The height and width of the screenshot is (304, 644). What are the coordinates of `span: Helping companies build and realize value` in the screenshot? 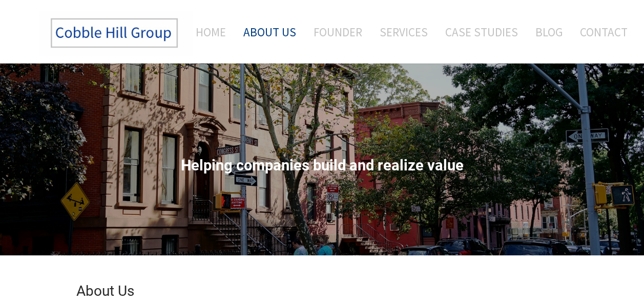 It's located at (322, 165).